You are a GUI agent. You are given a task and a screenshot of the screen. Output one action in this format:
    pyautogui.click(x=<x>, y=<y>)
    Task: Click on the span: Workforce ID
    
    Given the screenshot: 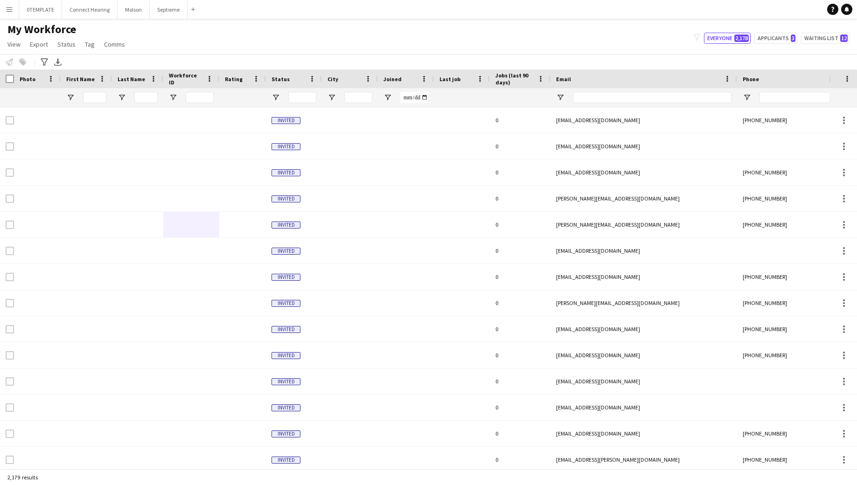 What is the action you would take?
    pyautogui.click(x=186, y=79)
    